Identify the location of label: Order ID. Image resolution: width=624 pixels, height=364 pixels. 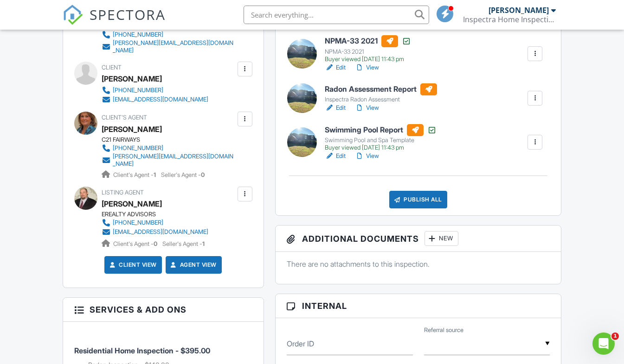
(300, 344).